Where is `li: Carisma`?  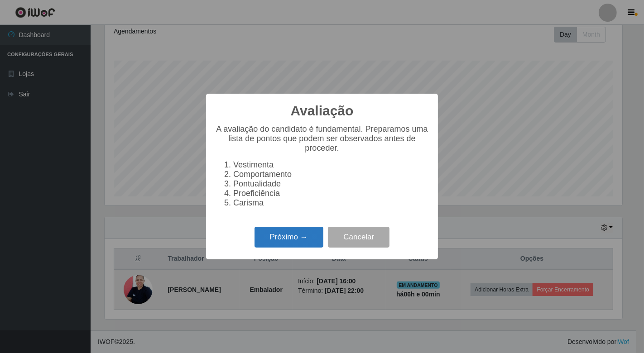
li: Carisma is located at coordinates (331, 202).